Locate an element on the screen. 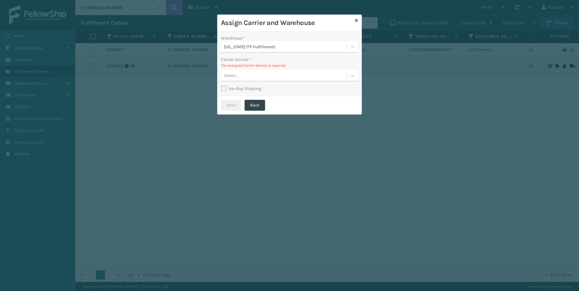 The height and width of the screenshot is (291, 579). h3: Assign Carrier and Warehouse is located at coordinates (287, 23).